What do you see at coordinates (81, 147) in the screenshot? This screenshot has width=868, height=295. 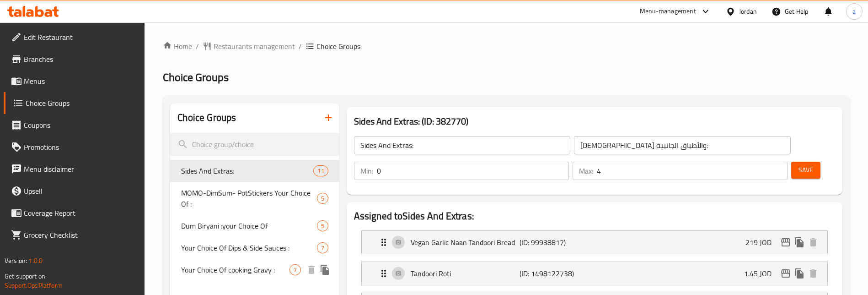 I see `span: Promotions` at bounding box center [81, 147].